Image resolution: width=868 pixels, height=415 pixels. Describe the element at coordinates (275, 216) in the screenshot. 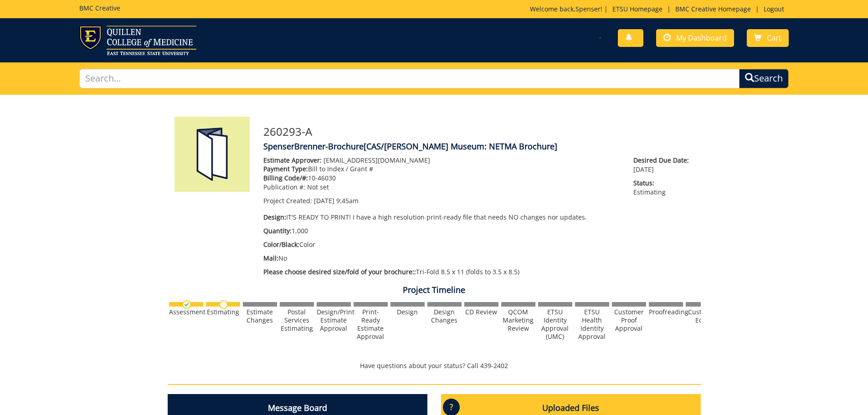

I see `span: Design:` at that location.